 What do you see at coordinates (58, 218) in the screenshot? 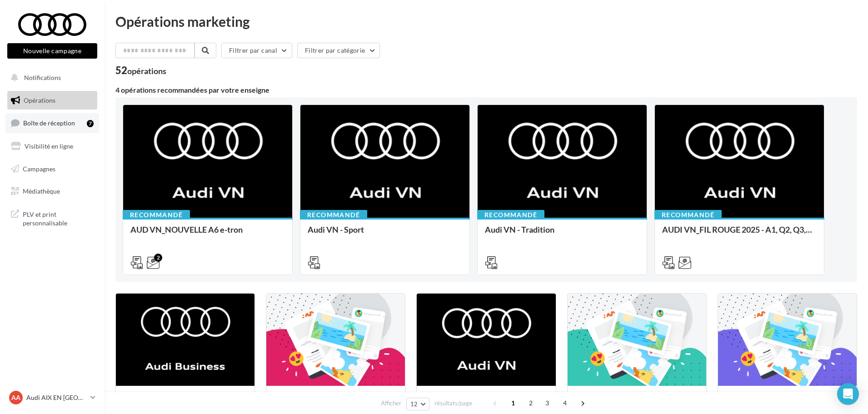
I see `span: PLV et print personnalisable` at bounding box center [58, 218].